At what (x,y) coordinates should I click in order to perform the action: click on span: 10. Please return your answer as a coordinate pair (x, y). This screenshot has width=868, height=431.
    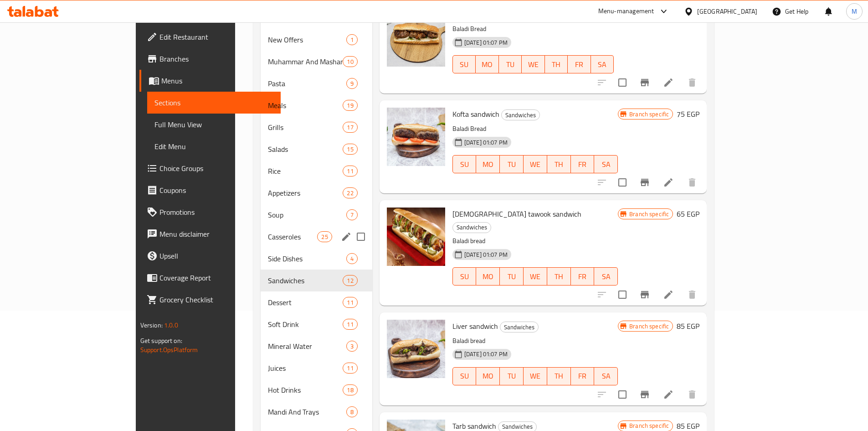
    Looking at the image, I should click on (350, 62).